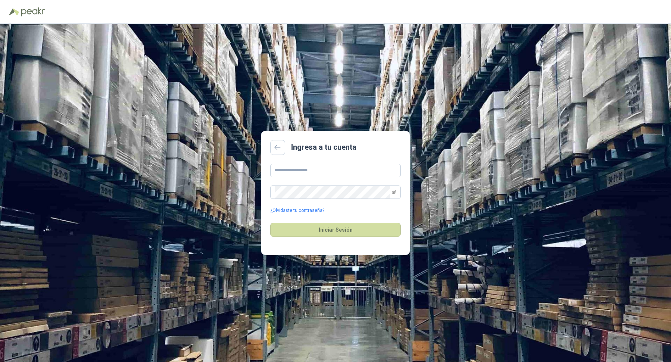  Describe the element at coordinates (323, 147) in the screenshot. I see `h2: Ingresa a tu cuenta` at that location.